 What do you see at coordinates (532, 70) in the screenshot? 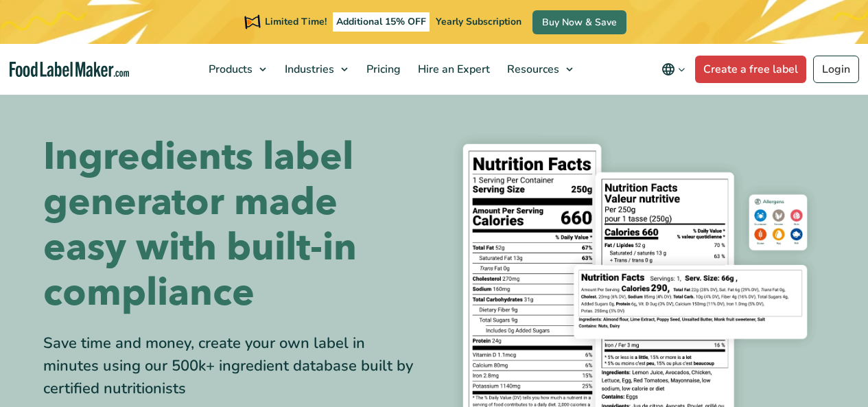
I see `span: Resources` at bounding box center [532, 70].